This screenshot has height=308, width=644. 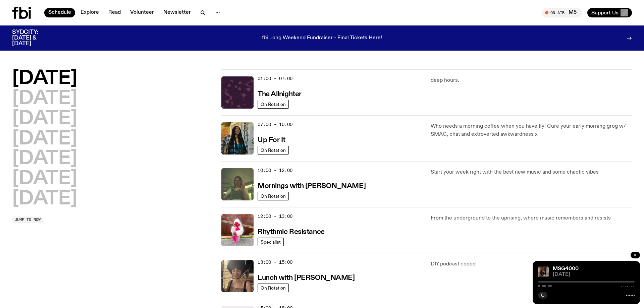 What do you see at coordinates (291, 231) in the screenshot?
I see `a: Rhythmic Resistance` at bounding box center [291, 231].